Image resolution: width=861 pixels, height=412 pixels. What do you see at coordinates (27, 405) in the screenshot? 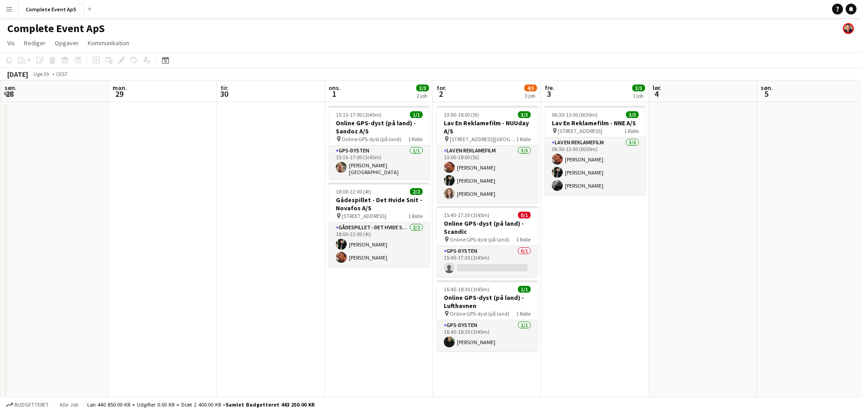
I see `button: Budgetteret` at bounding box center [27, 405].